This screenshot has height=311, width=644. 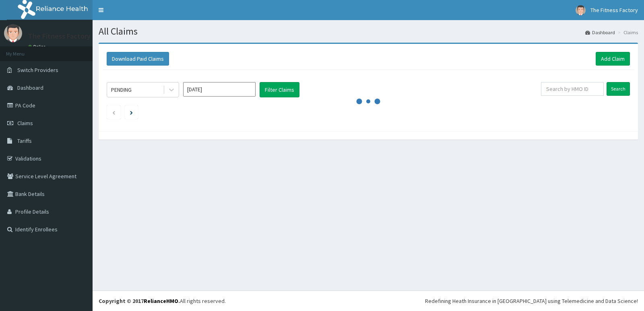 What do you see at coordinates (38, 70) in the screenshot?
I see `span: Switch Providers` at bounding box center [38, 70].